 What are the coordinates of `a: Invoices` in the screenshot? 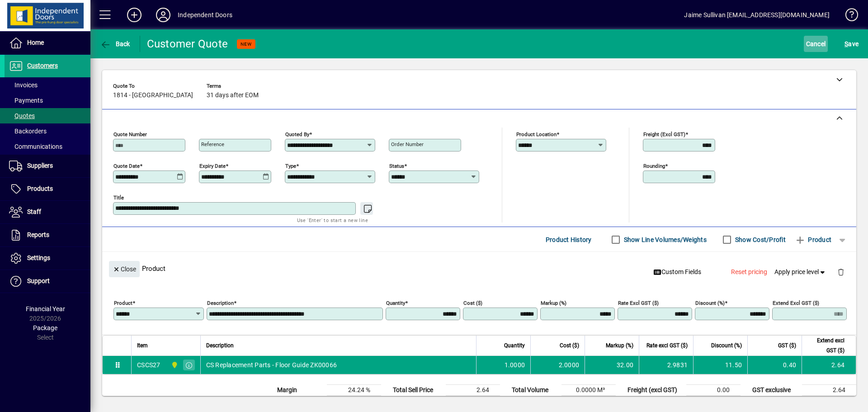 It's located at (47, 85).